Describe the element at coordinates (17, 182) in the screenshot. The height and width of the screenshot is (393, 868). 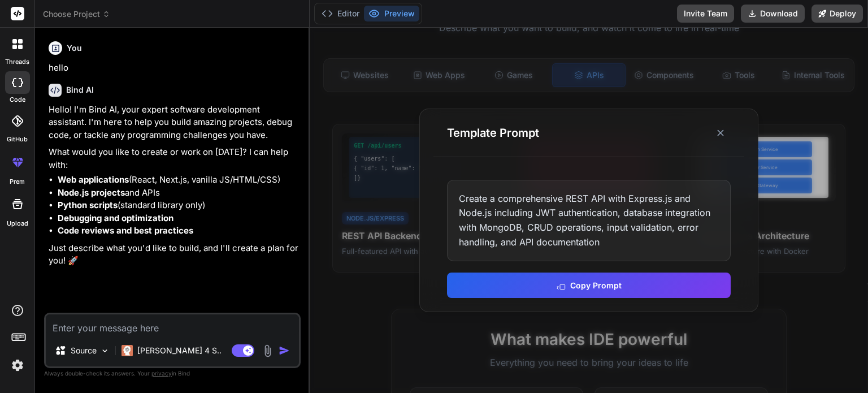
I see `label: prem` at that location.